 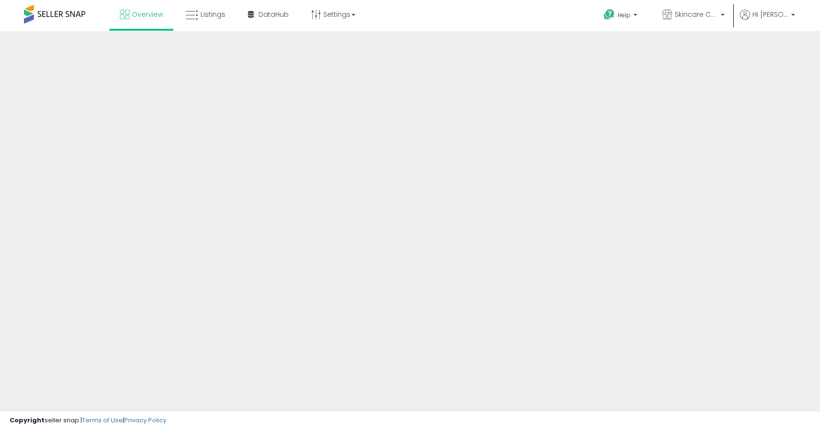 I want to click on span: Listings, so click(x=213, y=14).